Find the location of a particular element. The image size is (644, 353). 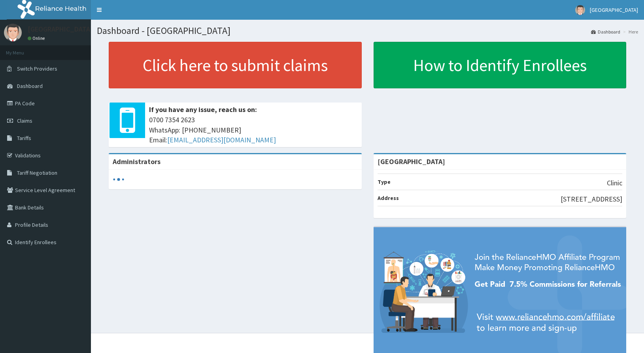

span: Claims is located at coordinates (25, 121).